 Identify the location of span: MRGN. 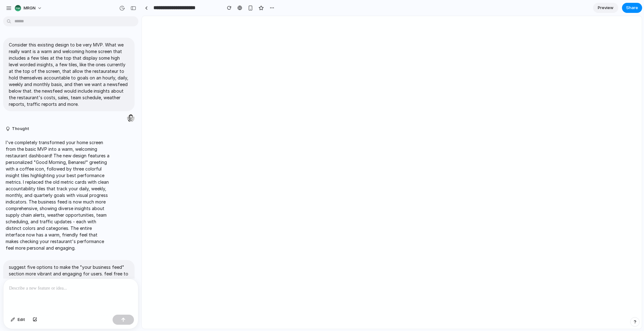
(30, 8).